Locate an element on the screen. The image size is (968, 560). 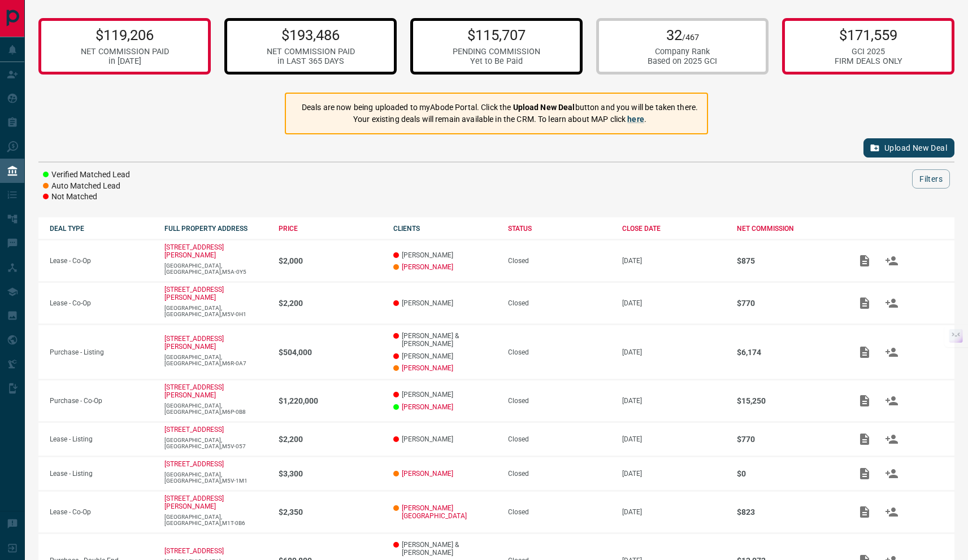
div: CLIENTS is located at coordinates (445, 228).